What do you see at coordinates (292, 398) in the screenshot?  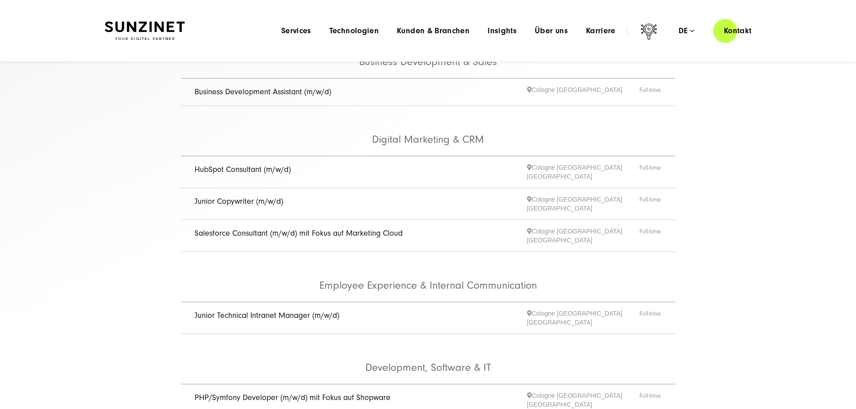 I see `a: PHP/Symfony Developer (m/w/d) mit Fokus auf Shopware` at bounding box center [292, 398].